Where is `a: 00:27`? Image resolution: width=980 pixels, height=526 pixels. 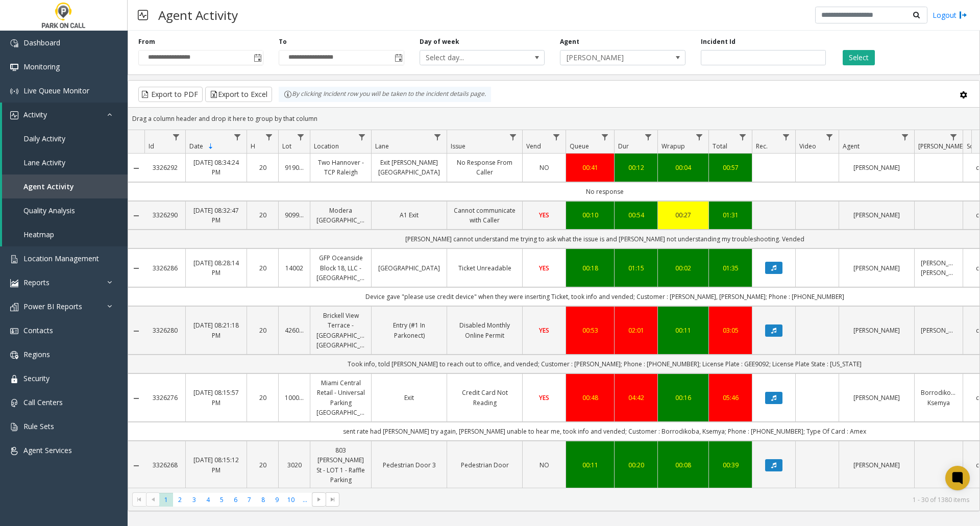 a: 00:27 is located at coordinates (682, 215).